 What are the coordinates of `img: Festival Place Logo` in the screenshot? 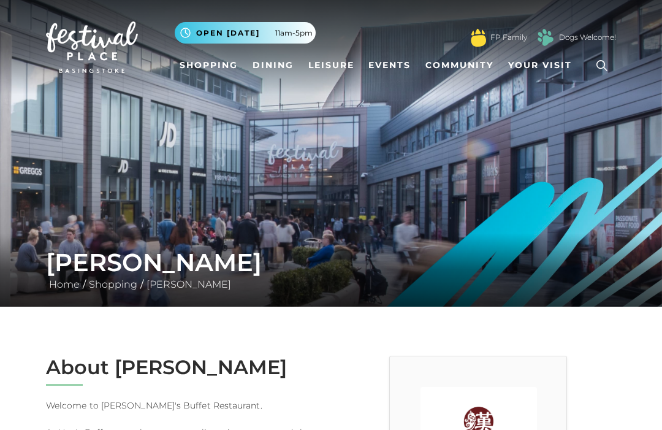 It's located at (92, 47).